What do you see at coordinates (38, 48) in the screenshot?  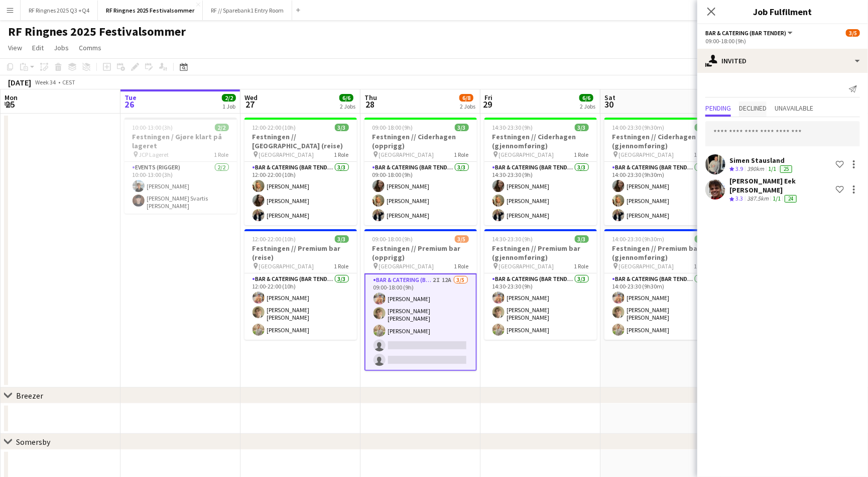 I see `span: Edit` at bounding box center [38, 48].